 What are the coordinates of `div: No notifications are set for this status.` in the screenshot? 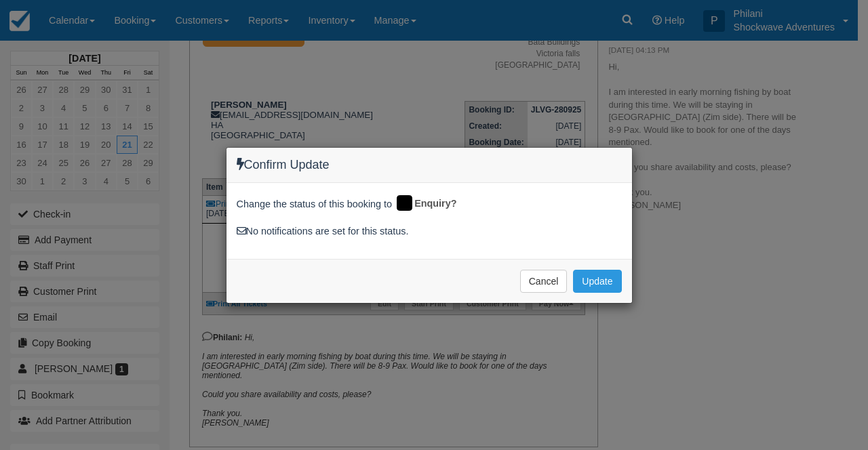 It's located at (430, 231).